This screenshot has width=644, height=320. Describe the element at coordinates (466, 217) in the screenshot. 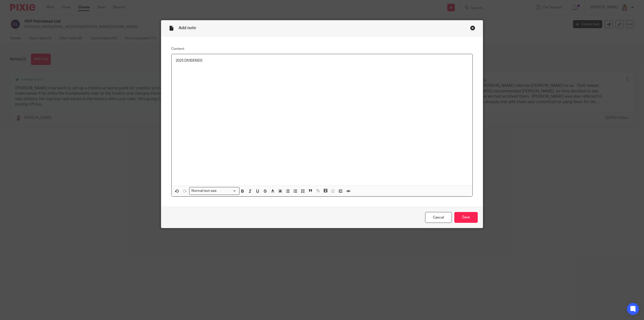

I see `input: Save` at that location.